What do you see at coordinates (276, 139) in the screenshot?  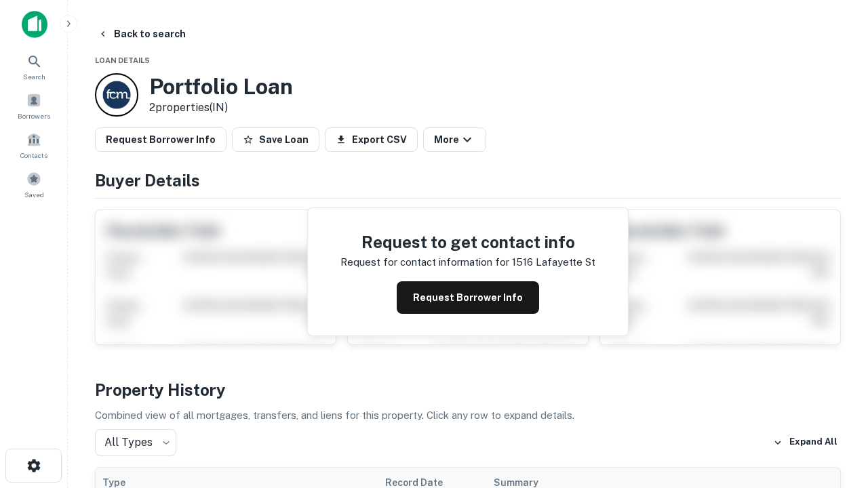 I see `button: Save Loan` at bounding box center [276, 139].